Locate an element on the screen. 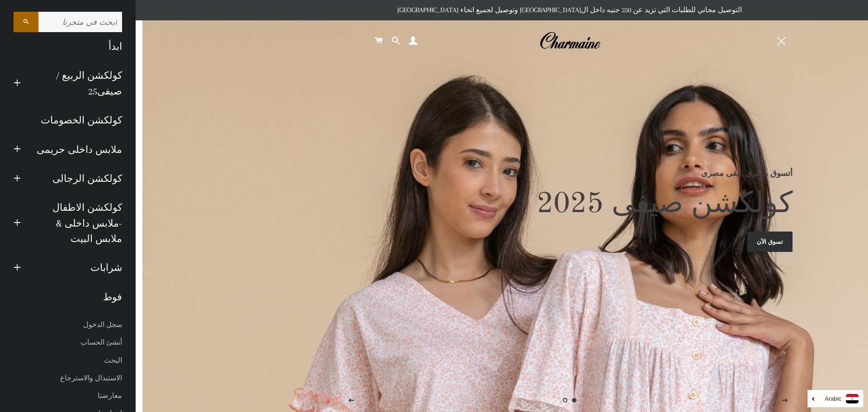 This screenshot has height=412, width=868. input: ابحث في متجرنا is located at coordinates (80, 22).